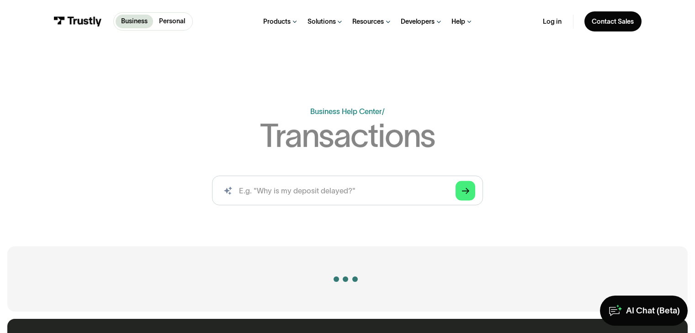 This screenshot has width=695, height=333. Describe the element at coordinates (643, 311) in the screenshot. I see `a: AI Chat (Beta)` at that location.